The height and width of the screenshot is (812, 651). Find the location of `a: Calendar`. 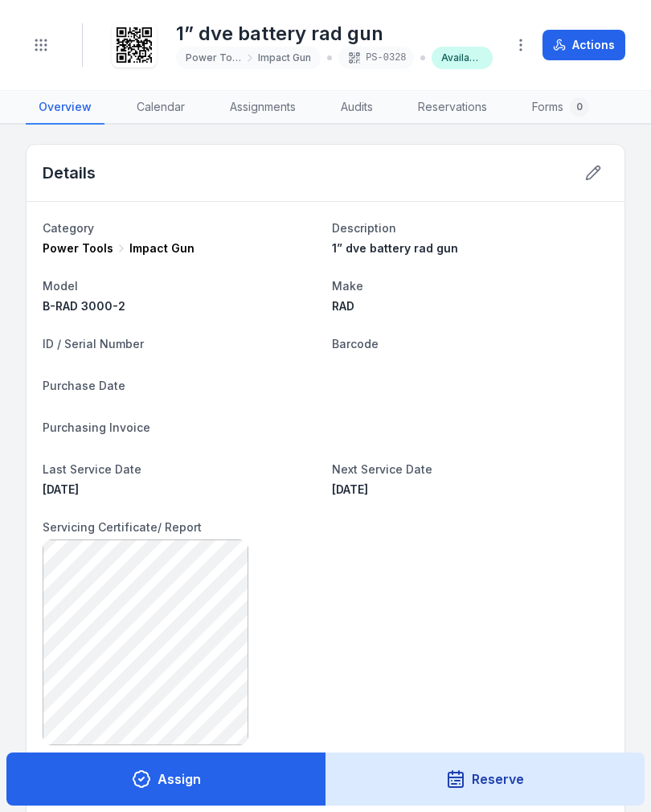

a: Calendar is located at coordinates (161, 108).